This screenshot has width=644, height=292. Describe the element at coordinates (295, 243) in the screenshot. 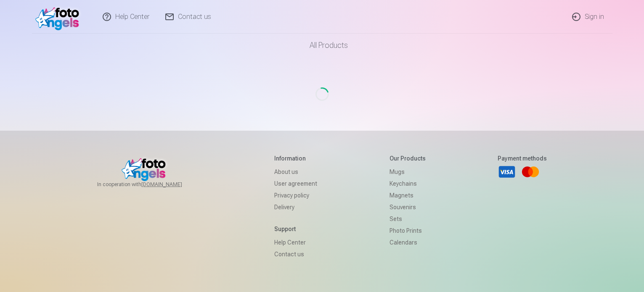

I see `a: Help Center` at that location.